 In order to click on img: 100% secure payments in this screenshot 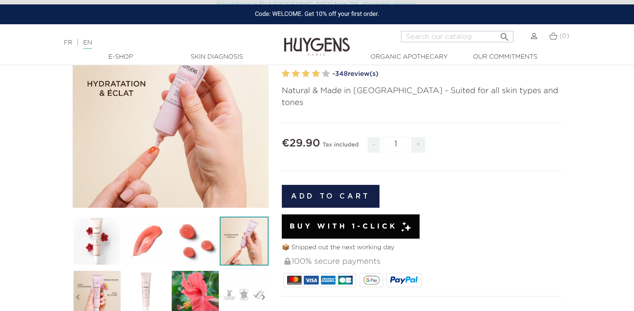, I will do `click(288, 261)`.